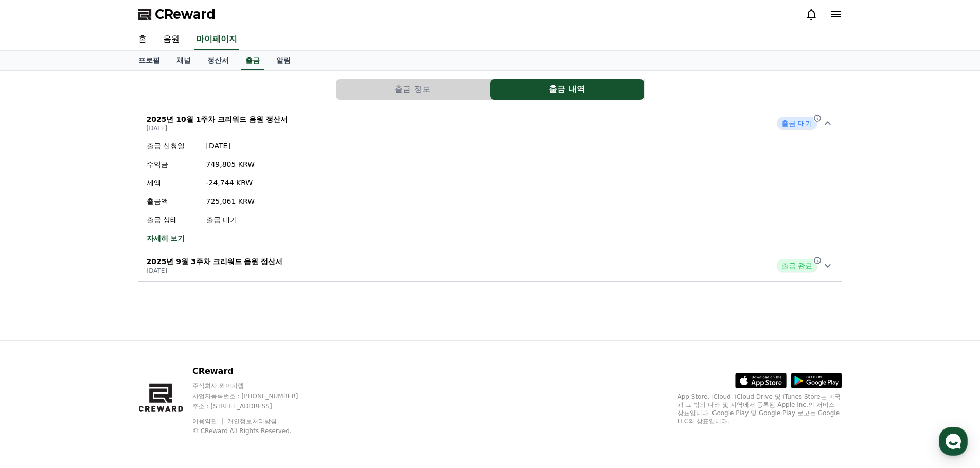 Image resolution: width=980 pixels, height=468 pixels. What do you see at coordinates (218, 61) in the screenshot?
I see `a: 정산서` at bounding box center [218, 61].